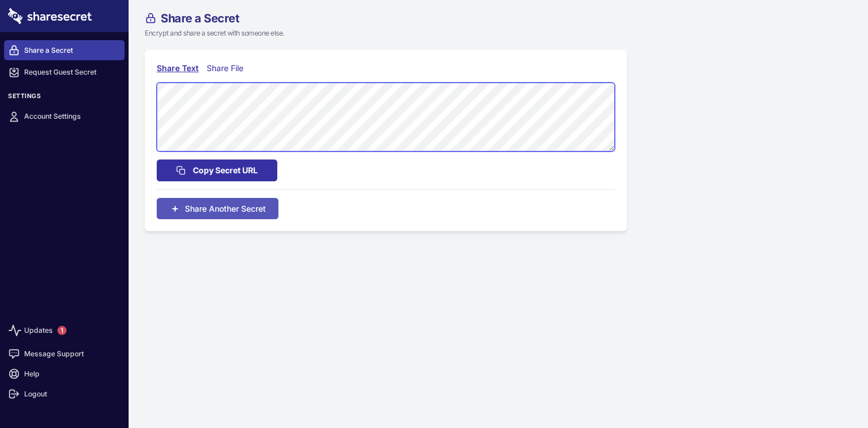  What do you see at coordinates (64, 374) in the screenshot?
I see `a: Help` at bounding box center [64, 374].